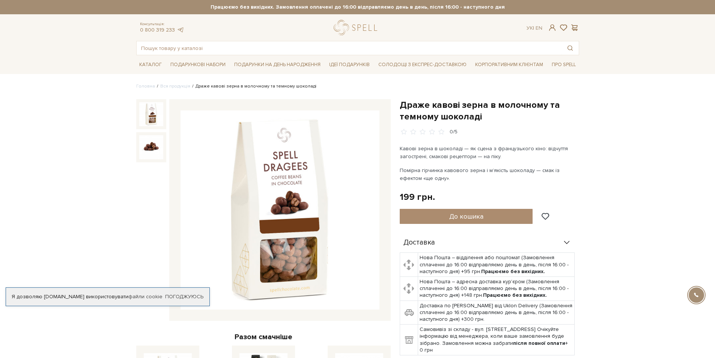 This screenshot has width=715, height=358. I want to click on b: після повної оплати, so click(539, 343).